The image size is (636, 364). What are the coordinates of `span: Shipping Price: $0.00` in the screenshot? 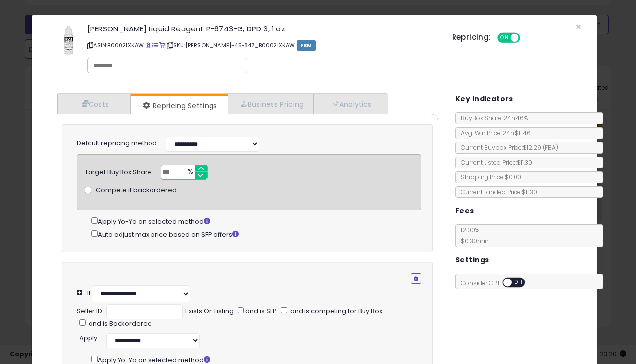 It's located at (489, 177).